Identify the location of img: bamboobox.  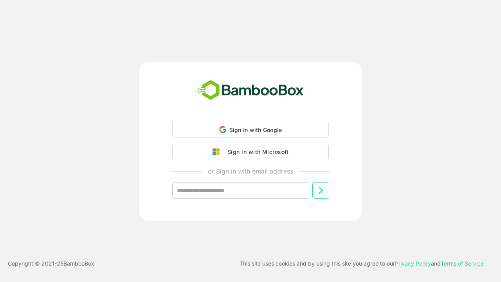
(251, 90).